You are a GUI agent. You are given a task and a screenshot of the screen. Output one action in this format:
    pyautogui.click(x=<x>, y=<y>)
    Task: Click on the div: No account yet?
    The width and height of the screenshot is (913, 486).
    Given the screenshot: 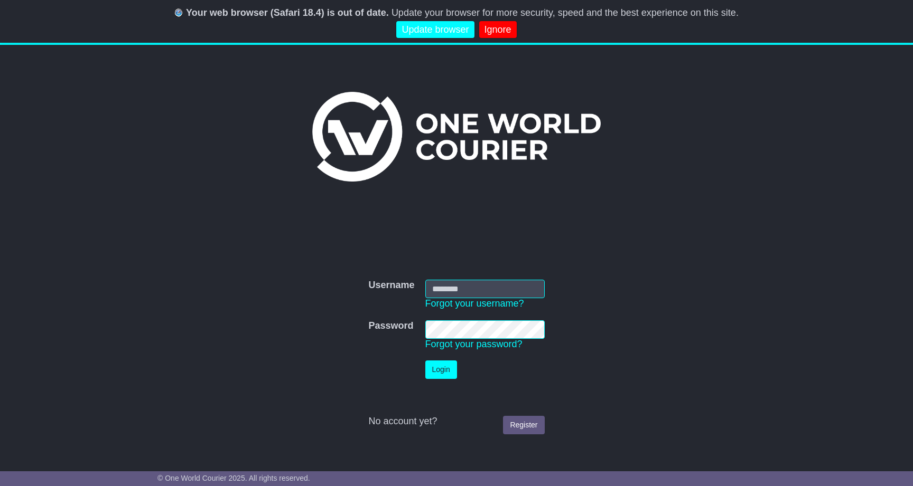 What is the action you would take?
    pyautogui.click(x=456, y=422)
    